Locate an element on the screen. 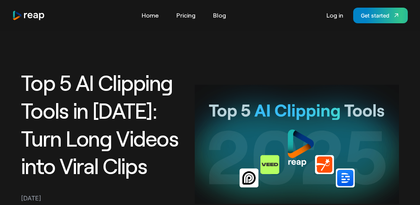 This screenshot has width=420, height=205. a: Home is located at coordinates (150, 15).